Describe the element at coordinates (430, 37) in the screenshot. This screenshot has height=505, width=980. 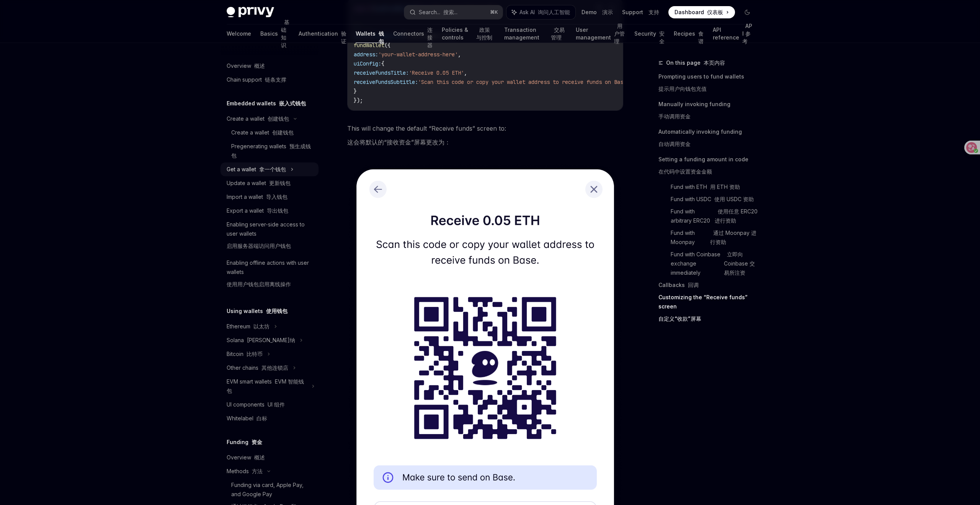
I see `font: 连接器` at that location.